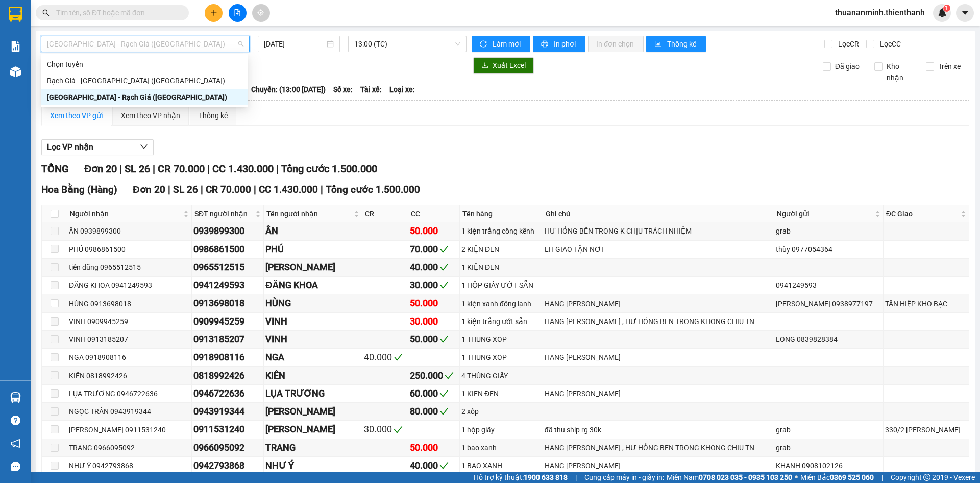  Describe the element at coordinates (508, 44) in the screenshot. I see `span: Làm mới` at that location.